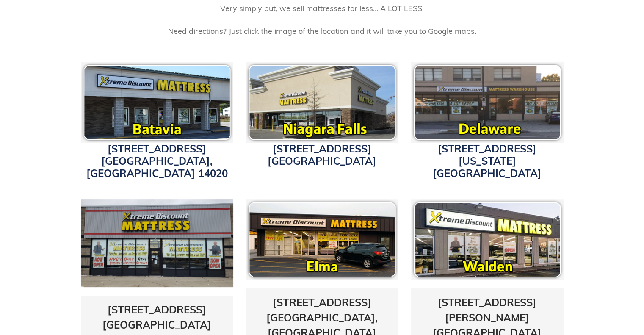  I want to click on img: pf-8166afa1--elmaicon.png, so click(322, 240).